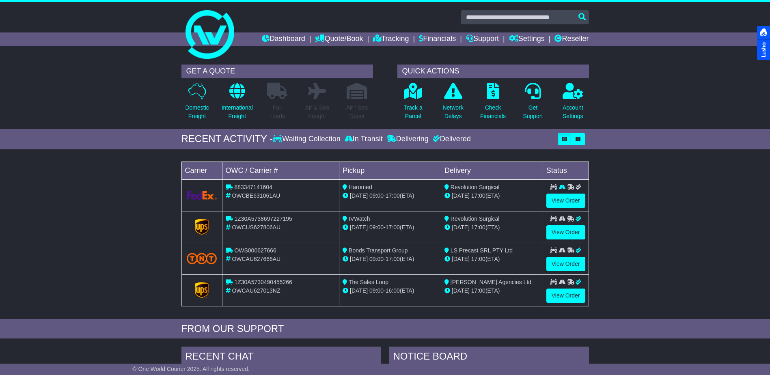 The height and width of the screenshot is (375, 770). What do you see at coordinates (256, 196) in the screenshot?
I see `span: OWCBE631061AU` at bounding box center [256, 196].